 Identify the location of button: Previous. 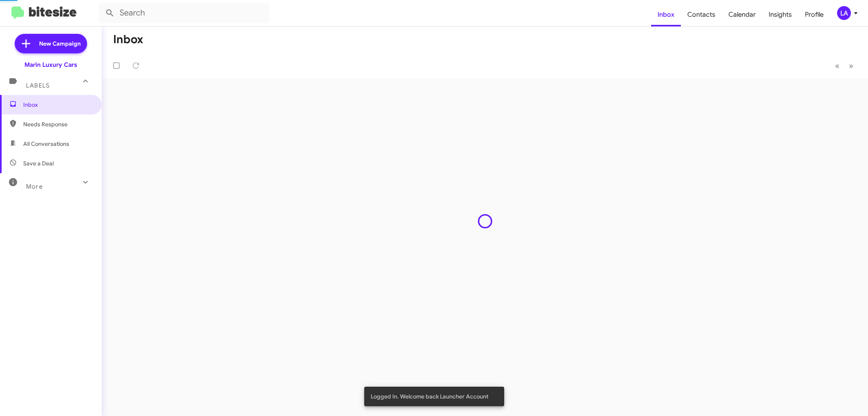
(837, 66).